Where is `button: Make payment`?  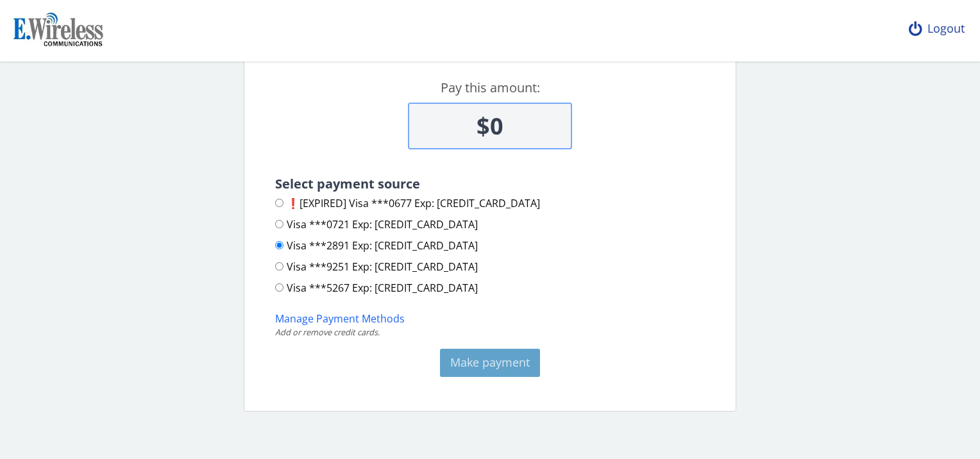 button: Make payment is located at coordinates (490, 363).